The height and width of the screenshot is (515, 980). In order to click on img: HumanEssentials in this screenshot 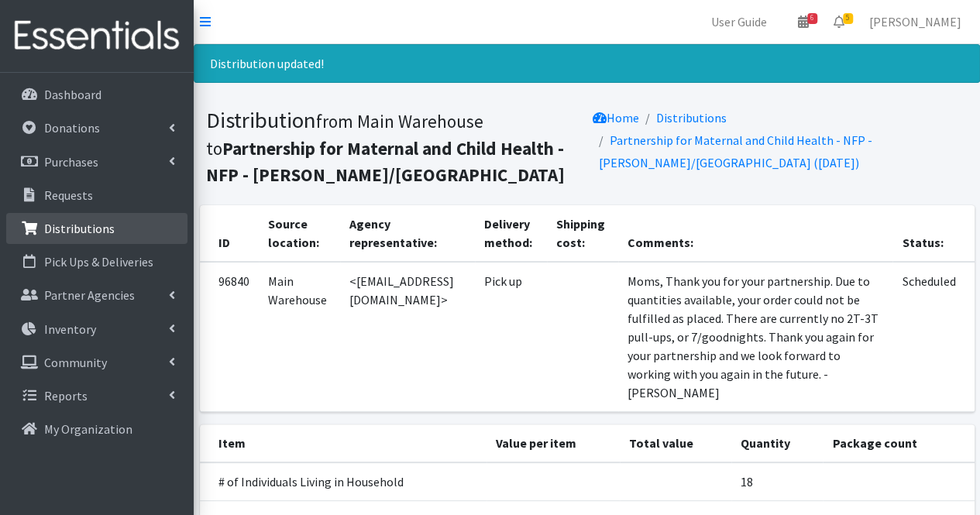, I will do `click(97, 36)`.